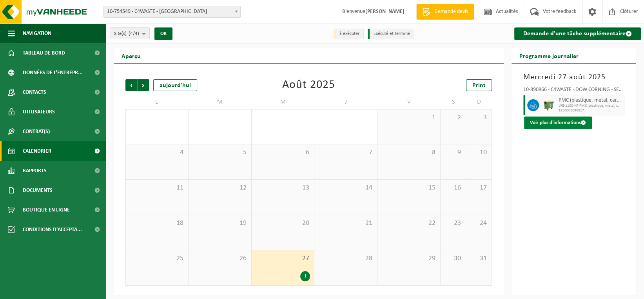 The width and height of the screenshot is (644, 299). I want to click on div: Août 2025, so click(308, 85).